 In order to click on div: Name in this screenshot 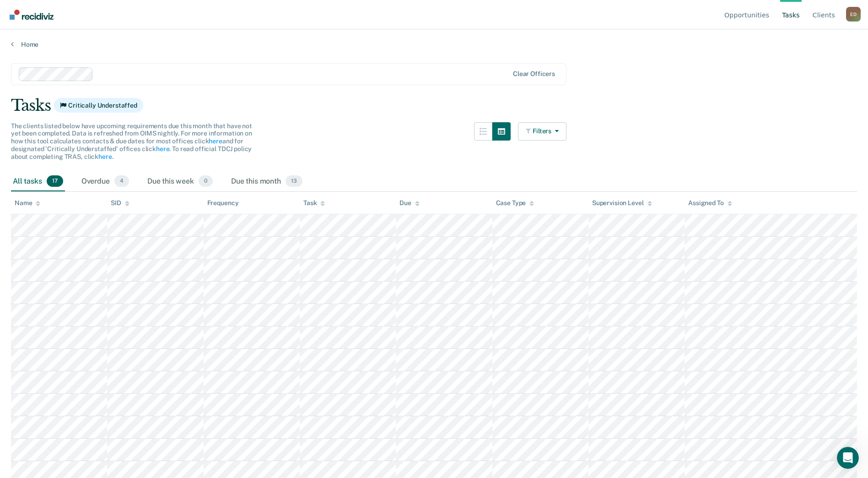, I will do `click(27, 203)`.